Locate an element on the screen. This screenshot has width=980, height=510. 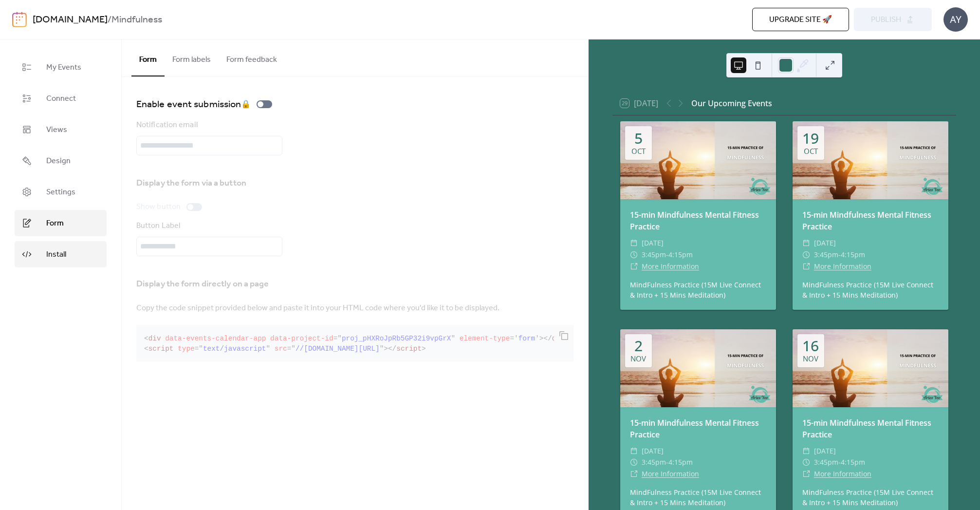
span: My Events is located at coordinates (64, 68).